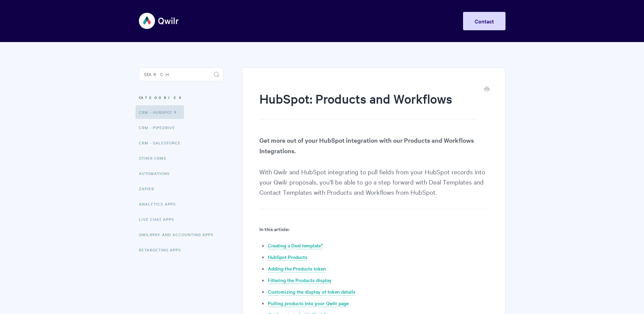  What do you see at coordinates (159, 127) in the screenshot?
I see `a: CRM - Pipedrive` at bounding box center [159, 127].